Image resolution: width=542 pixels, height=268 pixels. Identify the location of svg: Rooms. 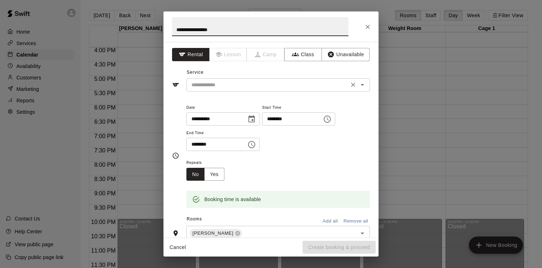
(176, 234).